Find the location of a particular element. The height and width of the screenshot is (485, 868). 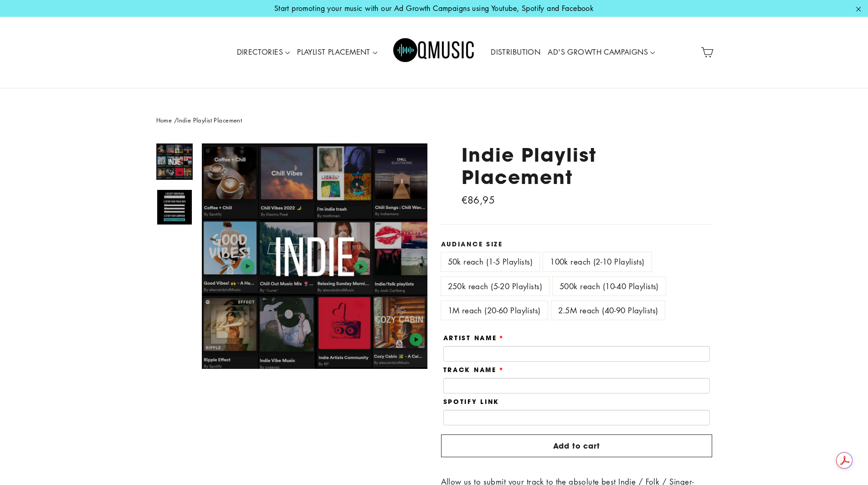

label: 250k reach (5-20 Playlists) is located at coordinates (495, 286).